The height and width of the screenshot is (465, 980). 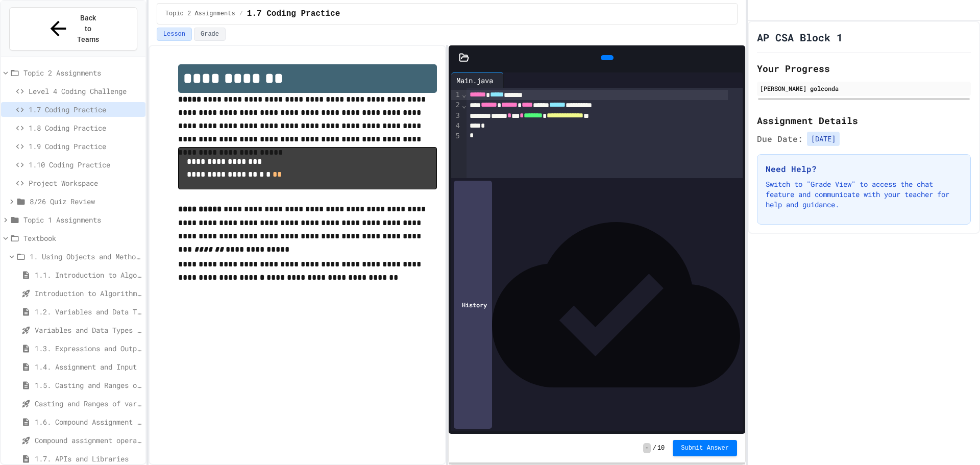 What do you see at coordinates (864, 194) in the screenshot?
I see `p: Switch to "Grade View" to access the chat feature and communicate with your teacher for help and ...` at bounding box center [864, 194].